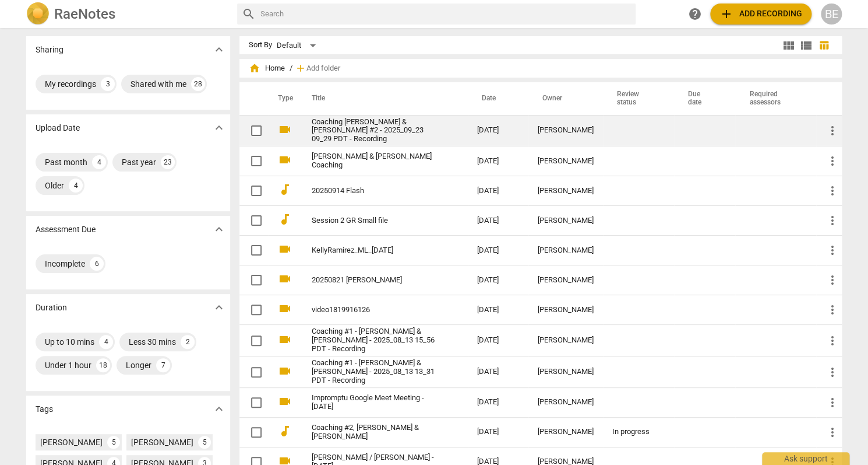 The height and width of the screenshot is (465, 868). What do you see at coordinates (66, 162) in the screenshot?
I see `div: Past month` at bounding box center [66, 162].